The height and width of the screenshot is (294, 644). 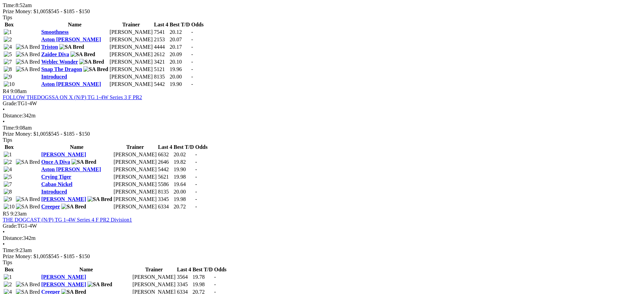 I want to click on td: 5586, so click(x=165, y=185).